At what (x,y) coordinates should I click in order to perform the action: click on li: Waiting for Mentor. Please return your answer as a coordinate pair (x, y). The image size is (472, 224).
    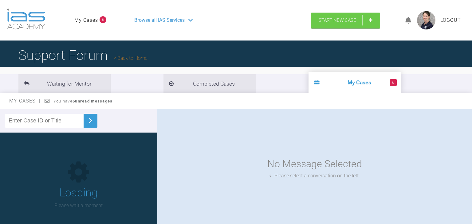
    Looking at the image, I should click on (65, 84).